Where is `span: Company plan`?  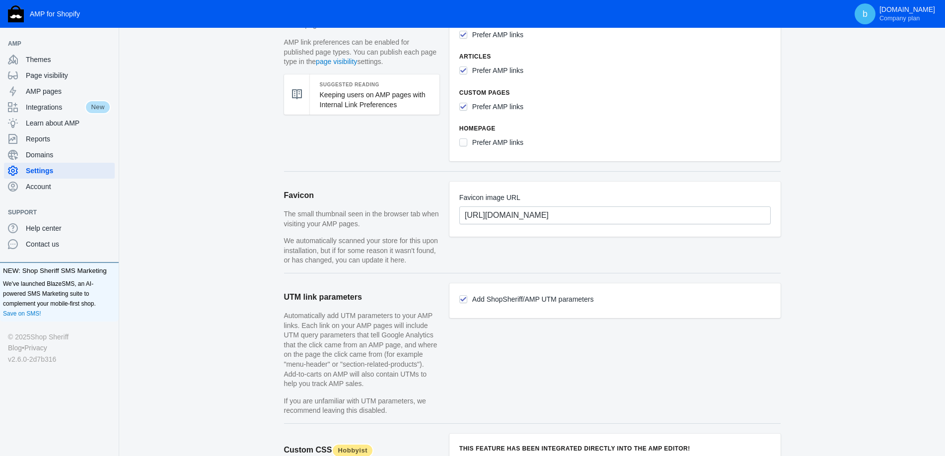 span: Company plan is located at coordinates (899, 18).